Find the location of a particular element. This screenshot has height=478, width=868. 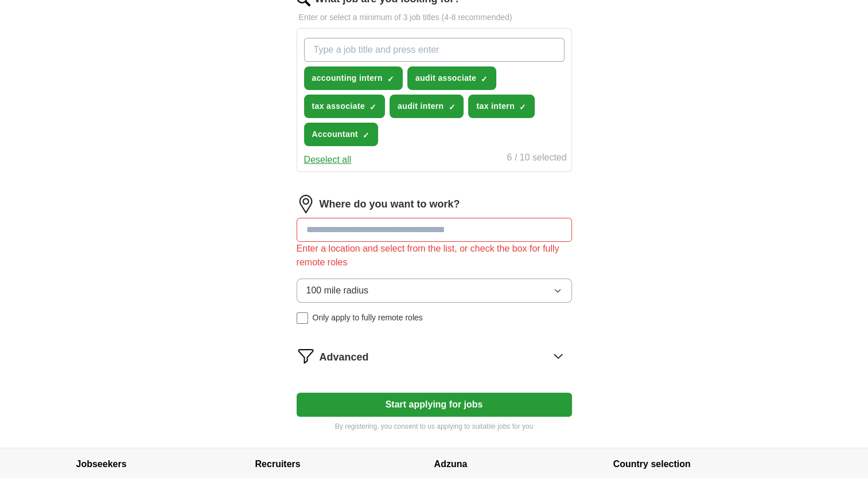

p: By registering, you consent to us applying to suitable jobs for you is located at coordinates (434, 427).